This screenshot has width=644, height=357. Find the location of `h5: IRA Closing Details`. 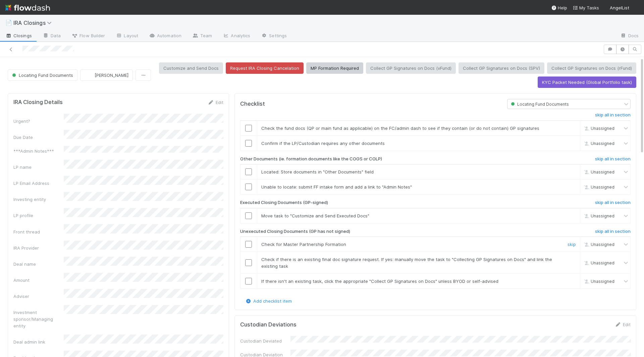

h5: IRA Closing Details is located at coordinates (38, 102).